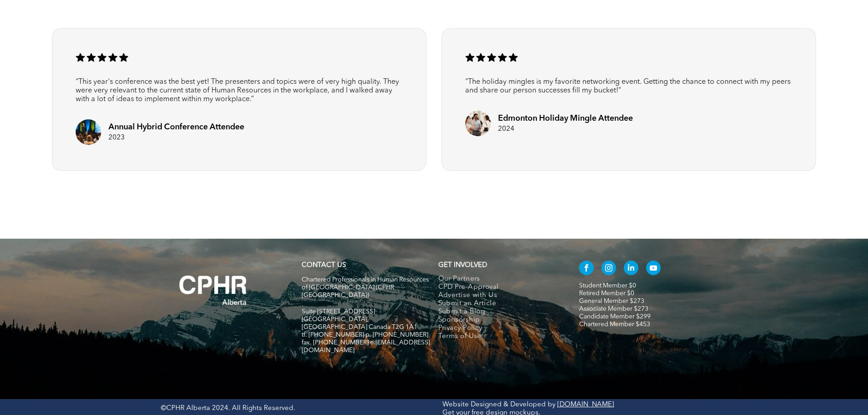 This screenshot has height=415, width=868. Describe the element at coordinates (499, 279) in the screenshot. I see `a: Our Partners` at that location.